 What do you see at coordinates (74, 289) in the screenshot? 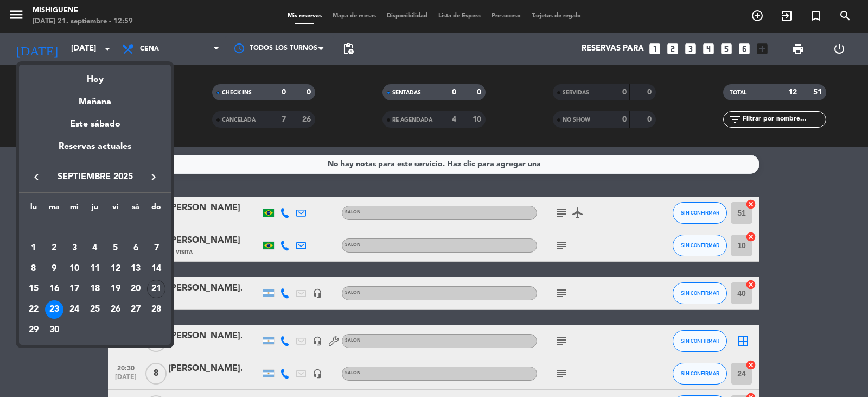
I see `td: 17 de septiembre de 2025` at bounding box center [74, 289].